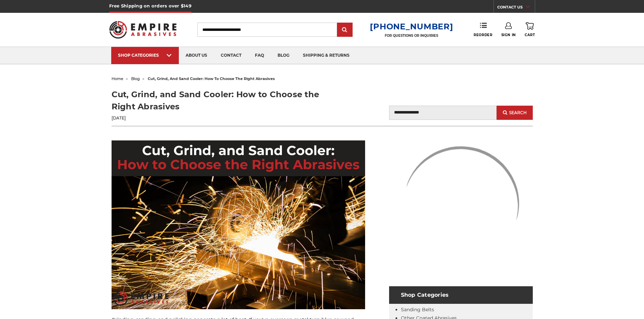 Image resolution: width=644 pixels, height=319 pixels. Describe the element at coordinates (117, 79) in the screenshot. I see `span: home` at that location.